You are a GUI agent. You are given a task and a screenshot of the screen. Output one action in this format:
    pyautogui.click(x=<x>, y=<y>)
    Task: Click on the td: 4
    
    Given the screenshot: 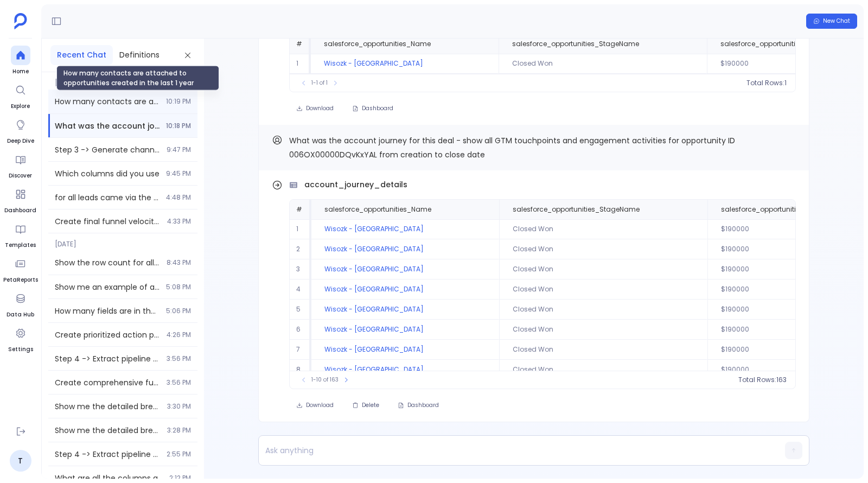 What is the action you would take?
    pyautogui.click(x=300, y=289)
    